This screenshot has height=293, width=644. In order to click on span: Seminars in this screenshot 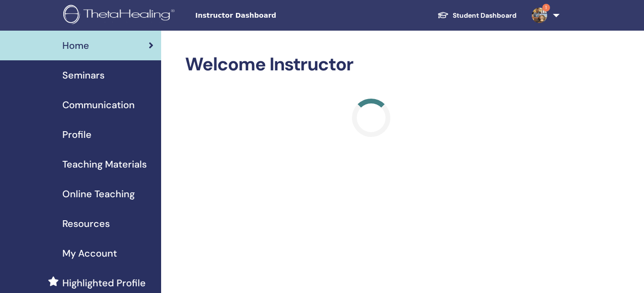, I will do `click(83, 75)`.